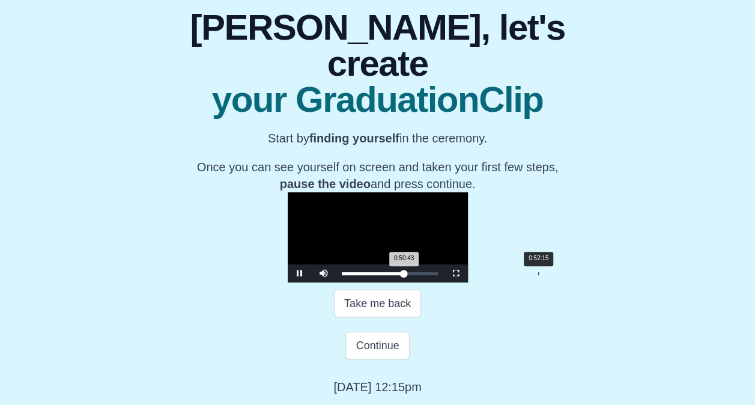  I want to click on b: finding yourself, so click(354, 138).